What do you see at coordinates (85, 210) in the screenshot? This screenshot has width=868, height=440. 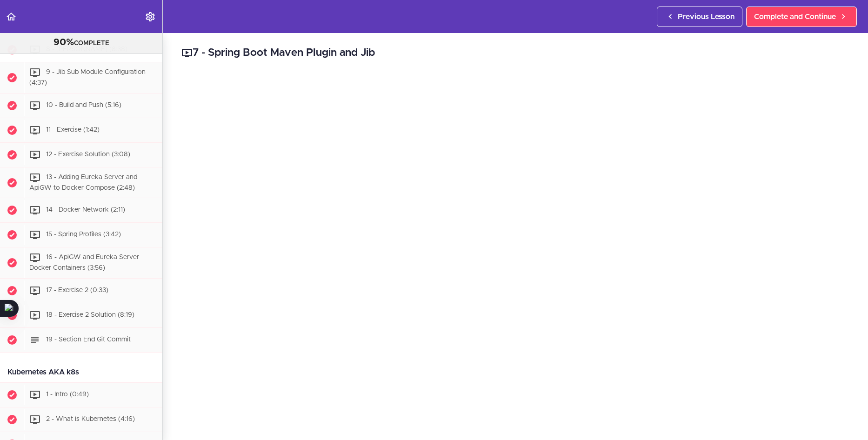 I see `span: 14 - Docker Network (2:11)` at bounding box center [85, 210].